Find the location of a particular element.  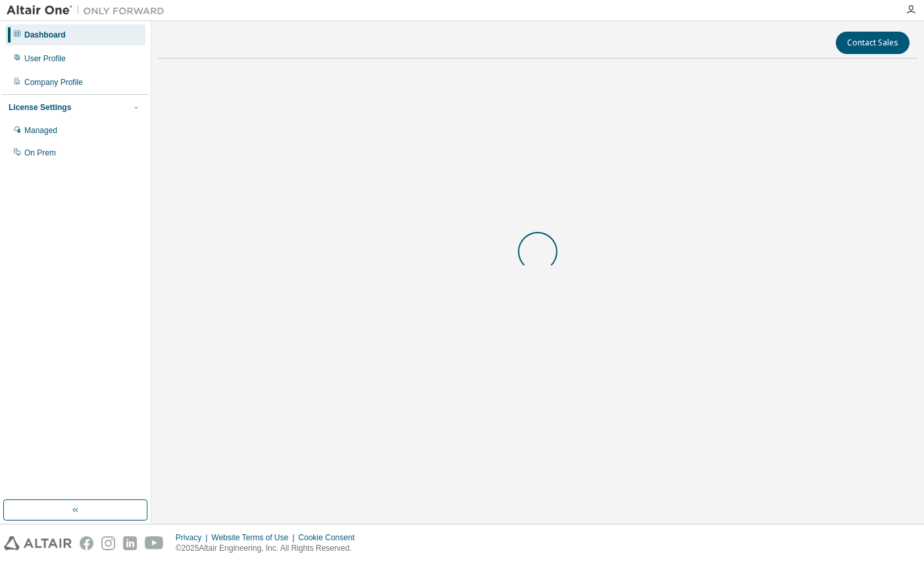

div: Company Profile is located at coordinates (53, 83).